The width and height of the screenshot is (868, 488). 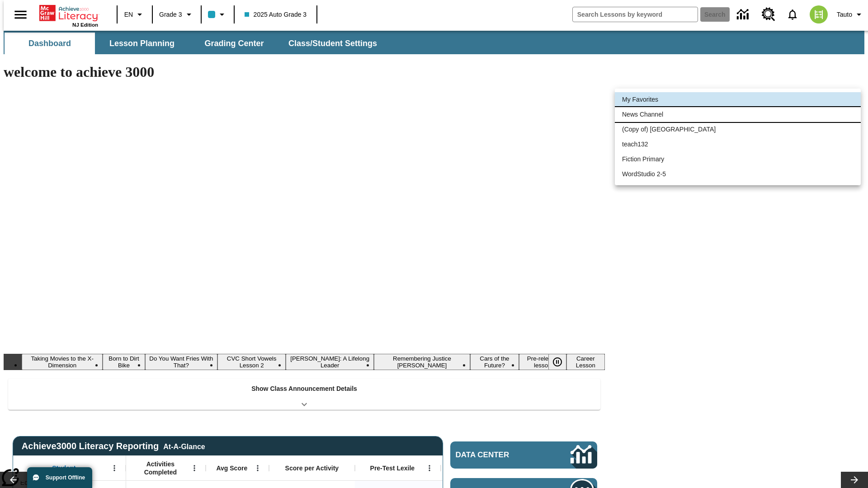 I want to click on li: My Favorites, so click(x=738, y=100).